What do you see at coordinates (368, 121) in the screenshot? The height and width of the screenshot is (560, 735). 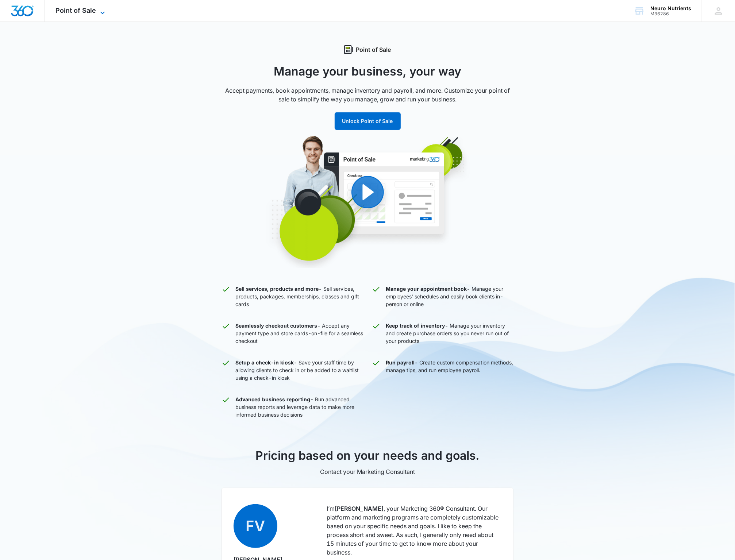 I see `button: Unlock Point of Sale` at bounding box center [368, 121].